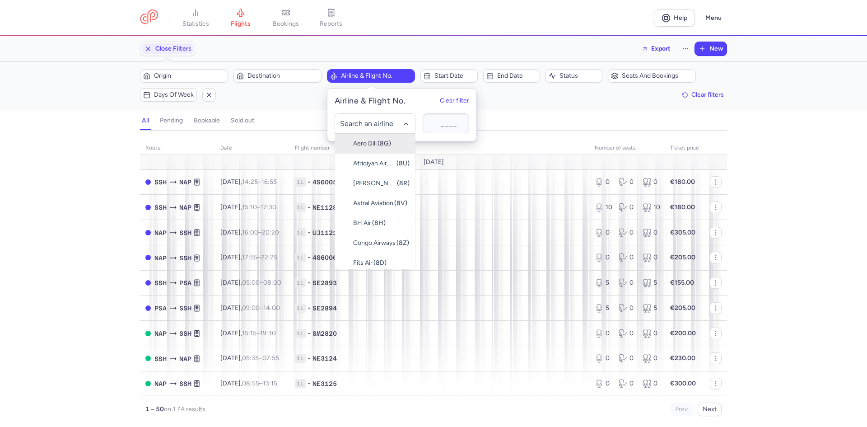 The width and height of the screenshot is (867, 427). What do you see at coordinates (683, 333) in the screenshot?
I see `strong: €200.00` at bounding box center [683, 333].